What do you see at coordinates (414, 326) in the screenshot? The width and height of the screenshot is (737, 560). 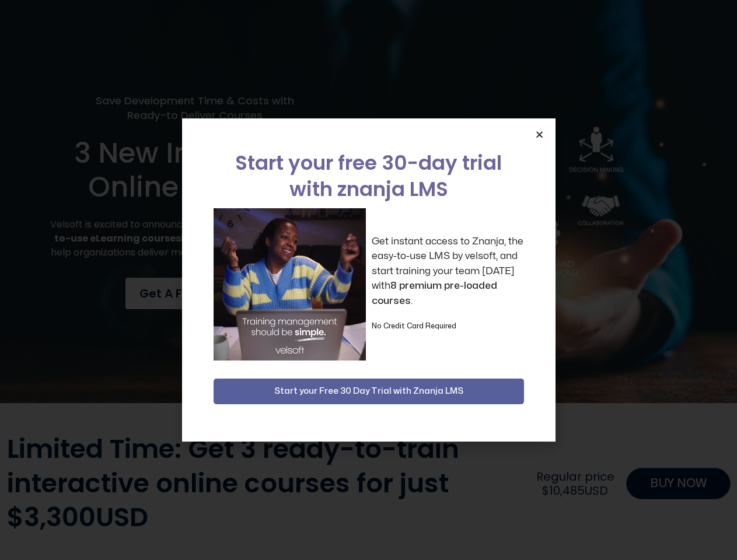 I see `strong: No Credit Card Required` at bounding box center [414, 326].